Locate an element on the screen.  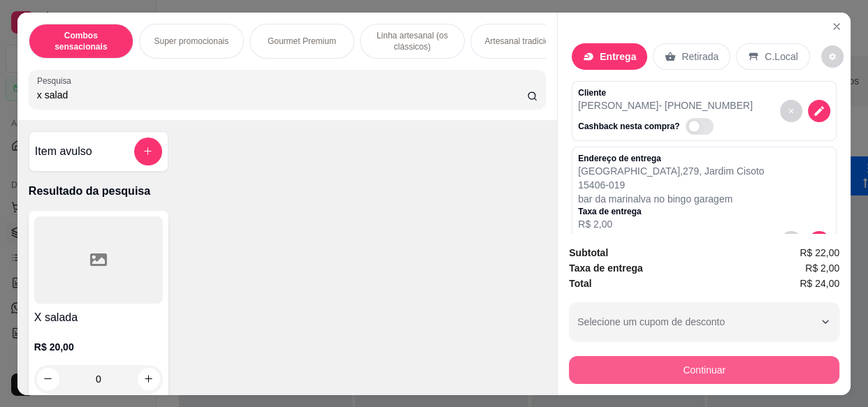
span: R$ 22,00 is located at coordinates (819, 253).